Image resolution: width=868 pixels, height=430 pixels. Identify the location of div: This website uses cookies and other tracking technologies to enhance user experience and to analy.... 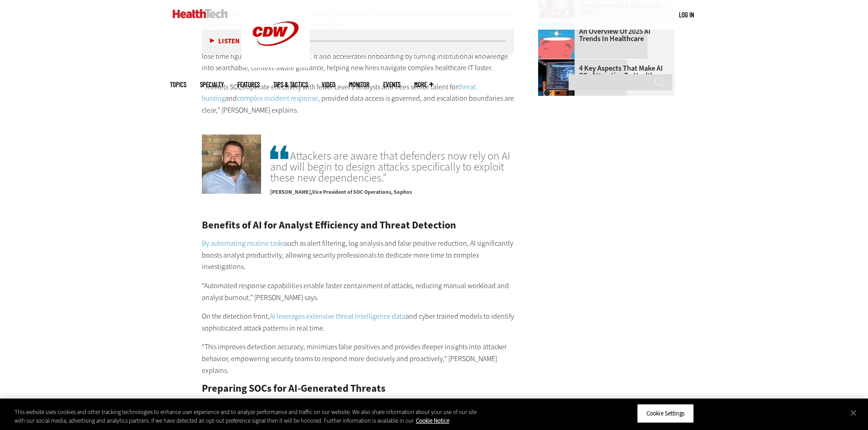
(246, 416).